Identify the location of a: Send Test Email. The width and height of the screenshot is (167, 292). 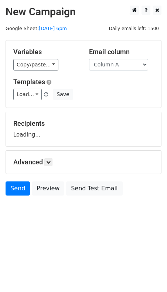
(94, 188).